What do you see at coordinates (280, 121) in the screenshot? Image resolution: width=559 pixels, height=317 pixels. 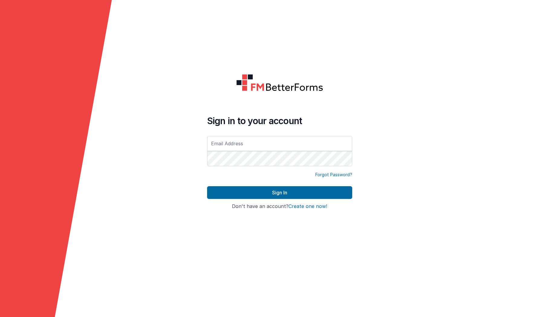 I see `h4: Sign in to your account` at bounding box center [280, 121].